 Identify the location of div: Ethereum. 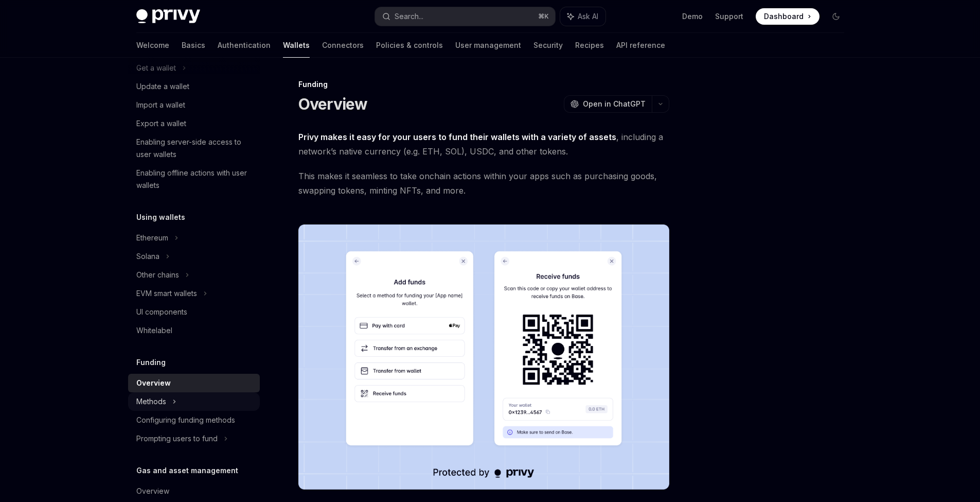
(152, 238).